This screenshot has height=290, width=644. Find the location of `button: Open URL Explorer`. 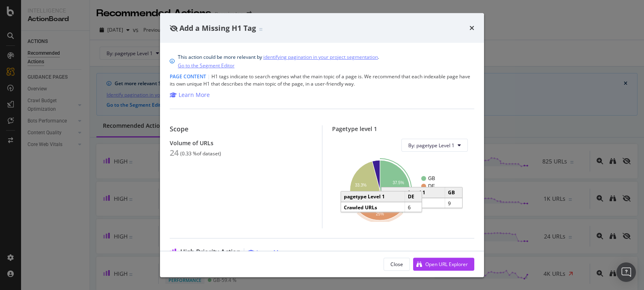

button: Open URL Explorer is located at coordinates (443, 264).